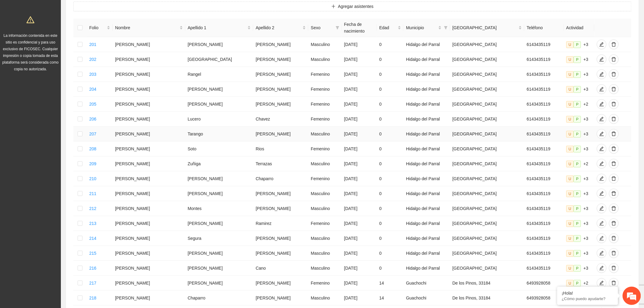 This screenshot has width=644, height=308. Describe the element at coordinates (544, 28) in the screenshot. I see `th: Teléfono` at that location.